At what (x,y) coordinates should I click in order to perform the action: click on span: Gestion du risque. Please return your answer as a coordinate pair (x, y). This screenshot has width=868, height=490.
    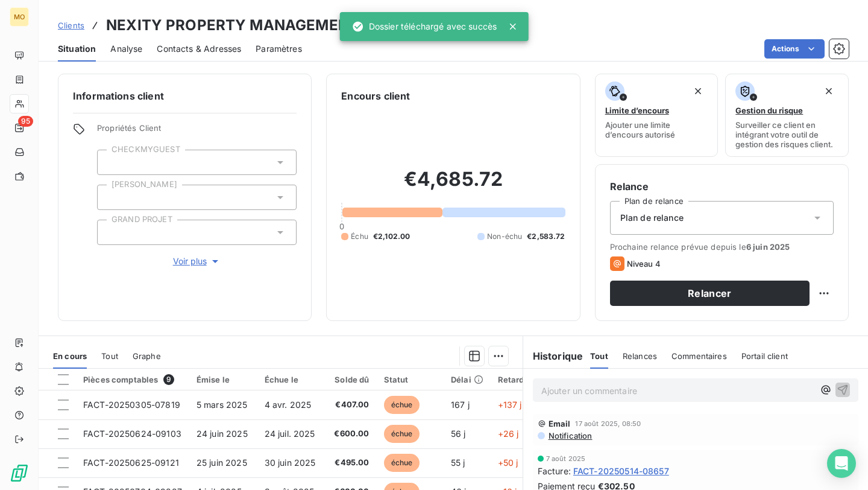
    Looking at the image, I should click on (769, 110).